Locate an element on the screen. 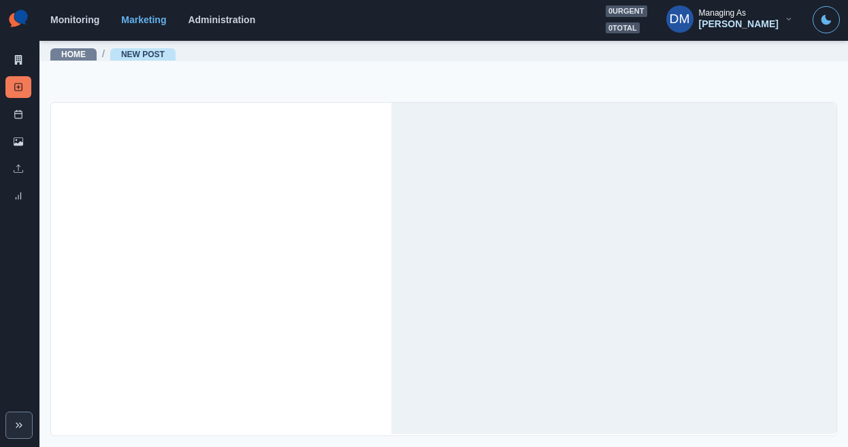  span: 0 total is located at coordinates (623, 28).